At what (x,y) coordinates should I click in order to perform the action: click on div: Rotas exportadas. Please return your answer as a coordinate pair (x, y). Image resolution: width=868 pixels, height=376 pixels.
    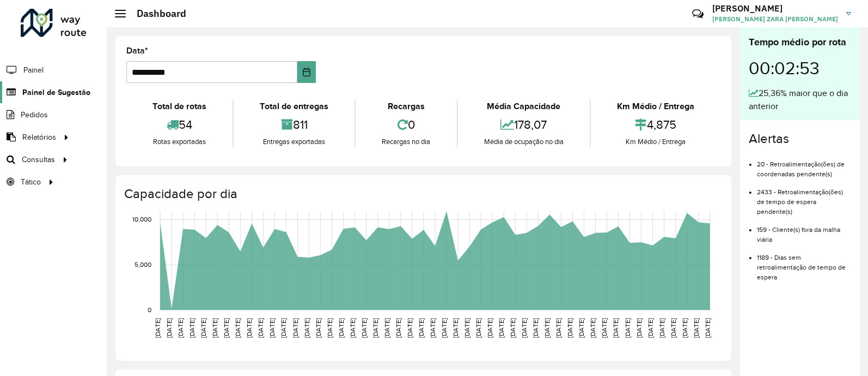
    Looking at the image, I should click on (179, 142).